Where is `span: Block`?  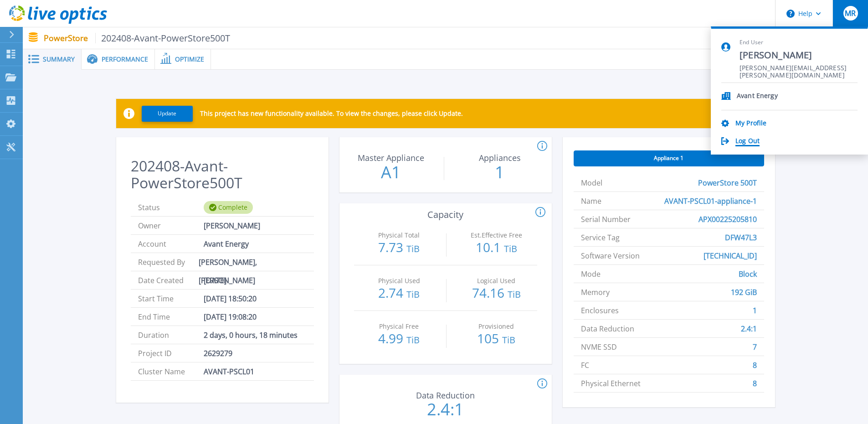
span: Block is located at coordinates (748, 274).